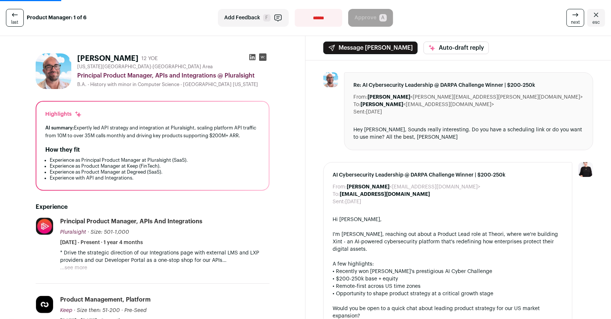 The width and height of the screenshot is (611, 319). I want to click on span: Pluralsight, so click(73, 232).